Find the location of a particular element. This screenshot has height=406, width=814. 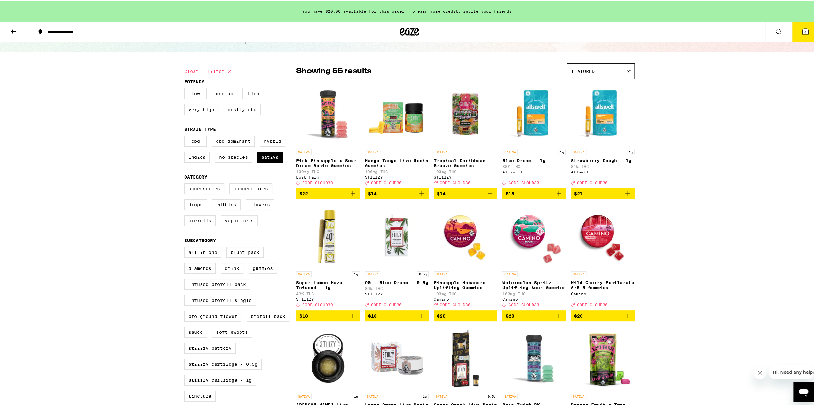

legend: Category is located at coordinates (196, 176).